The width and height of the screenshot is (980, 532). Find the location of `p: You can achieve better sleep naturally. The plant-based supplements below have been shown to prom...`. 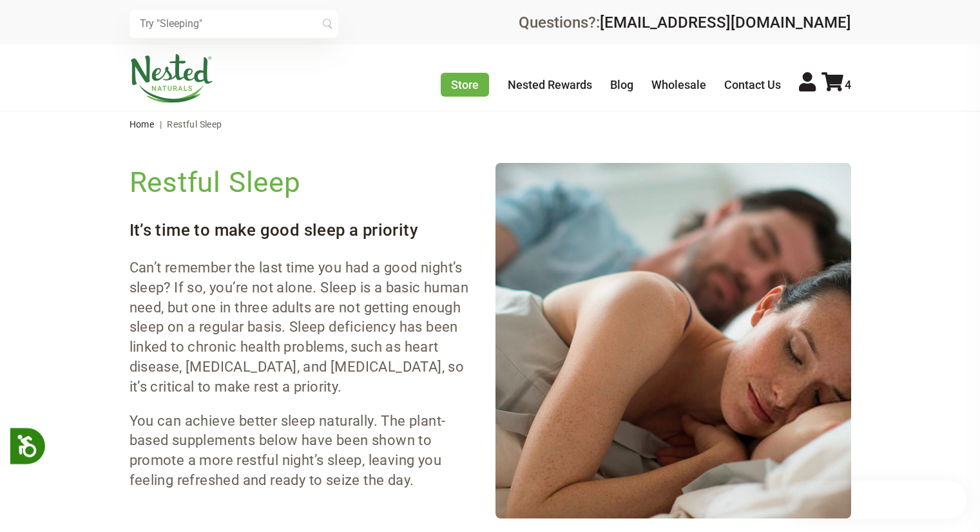

p: You can achieve better sleep naturally. The plant-based supplements below have been shown to prom... is located at coordinates (302, 451).